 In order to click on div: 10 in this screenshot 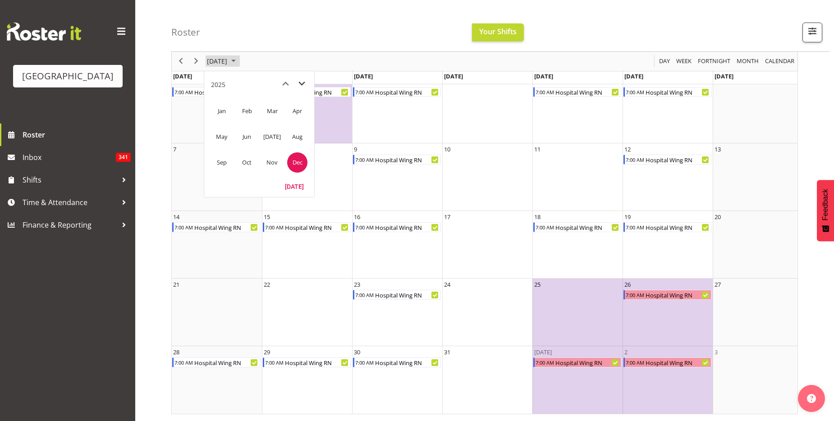, I will do `click(447, 149)`.